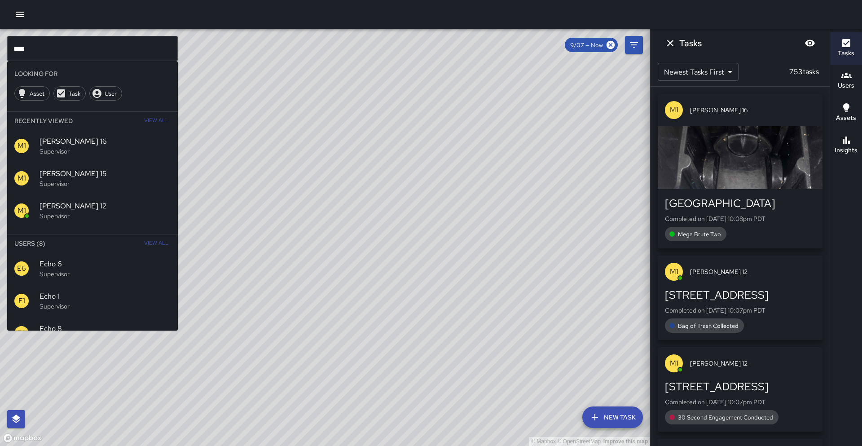 The height and width of the screenshot is (446, 862). Describe the element at coordinates (846, 86) in the screenshot. I see `h6: Users` at that location.